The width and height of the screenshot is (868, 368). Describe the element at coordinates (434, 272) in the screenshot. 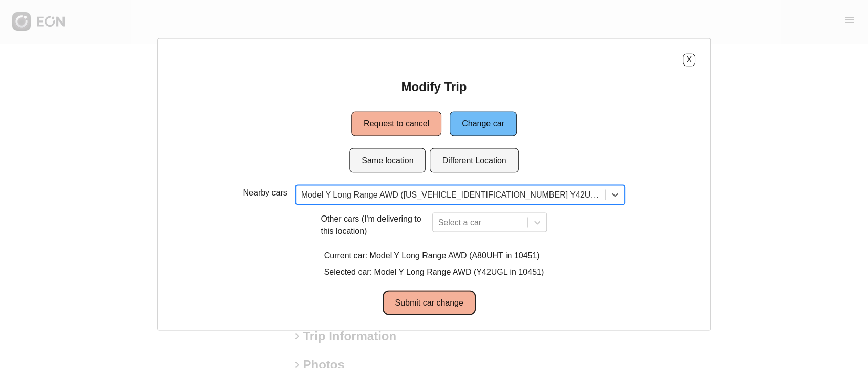

I see `p: Selected car: Model Y Long Range AWD (Y42UGL in 10451)` at that location.